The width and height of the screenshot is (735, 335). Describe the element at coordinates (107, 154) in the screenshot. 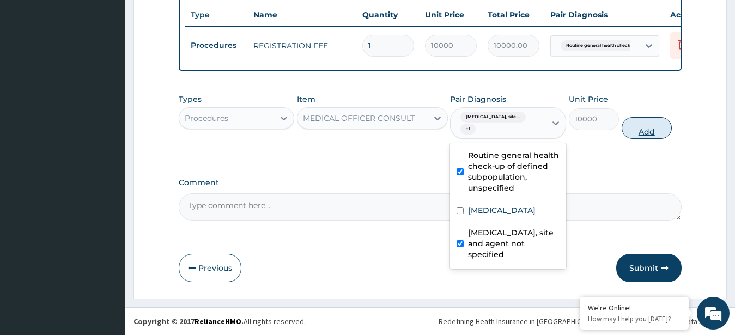

I see `span: We're online!` at that location.